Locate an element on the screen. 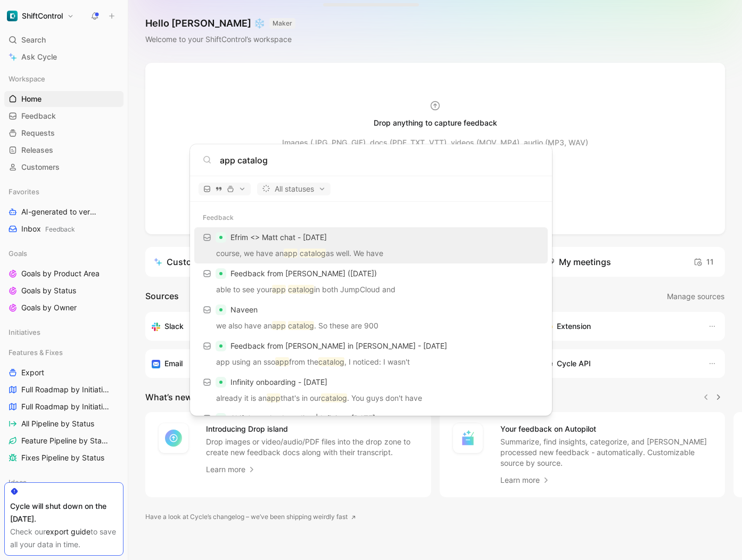 The image size is (742, 560). input: Type a command or search anything is located at coordinates (380, 160).